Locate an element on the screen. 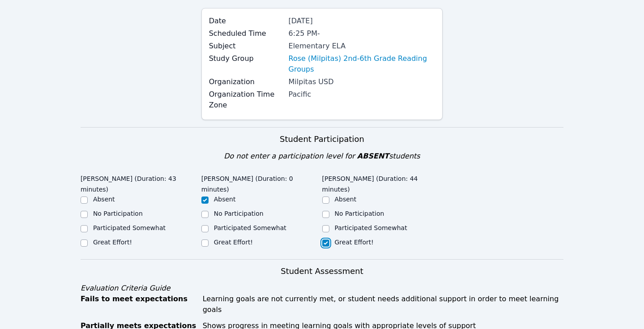 The width and height of the screenshot is (644, 329). div: Fails to meet expectations is located at coordinates (139, 304).